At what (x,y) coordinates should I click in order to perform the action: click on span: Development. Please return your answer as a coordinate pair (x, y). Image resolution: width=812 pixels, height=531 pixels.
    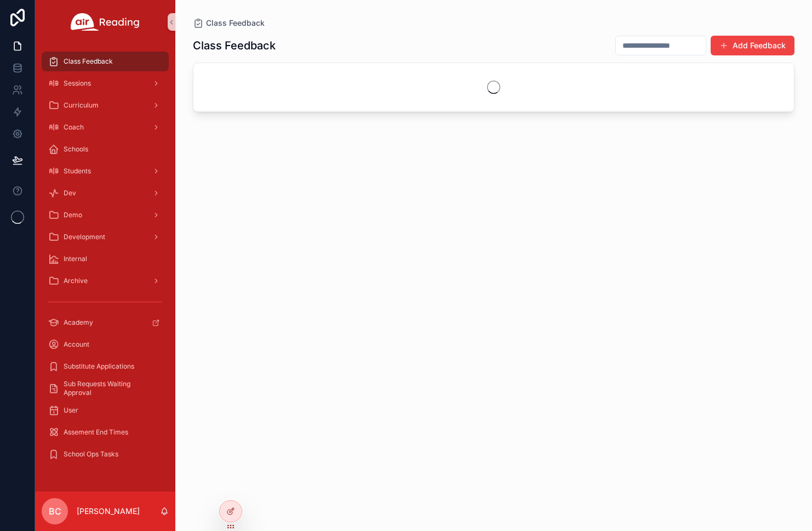
    Looking at the image, I should click on (85, 237).